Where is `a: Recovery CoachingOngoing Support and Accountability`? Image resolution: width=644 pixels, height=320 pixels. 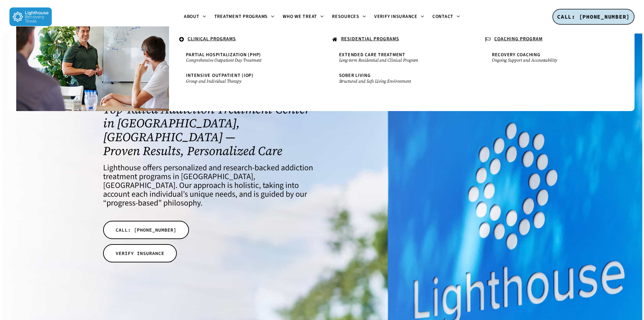 a: Recovery CoachingOngoing Support and Accountability is located at coordinates (551, 58).